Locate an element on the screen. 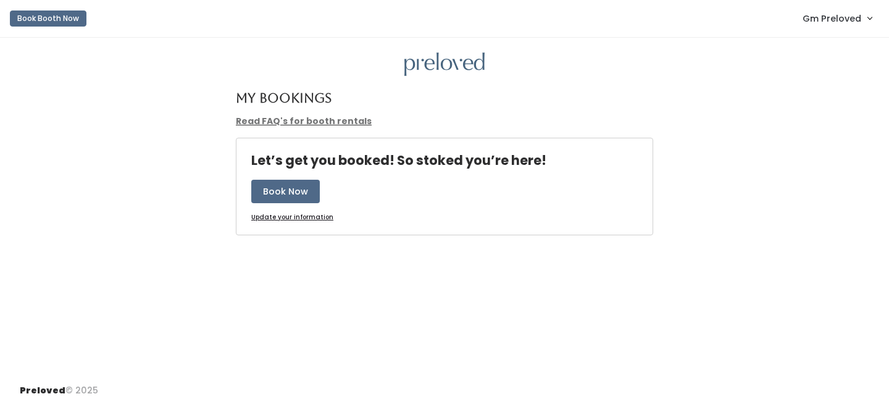 The width and height of the screenshot is (889, 407). a: Book Booth Now is located at coordinates (48, 19).